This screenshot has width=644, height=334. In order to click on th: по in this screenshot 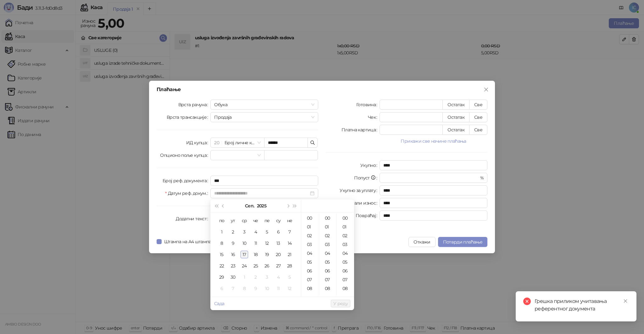, I will do `click(222, 220)`.